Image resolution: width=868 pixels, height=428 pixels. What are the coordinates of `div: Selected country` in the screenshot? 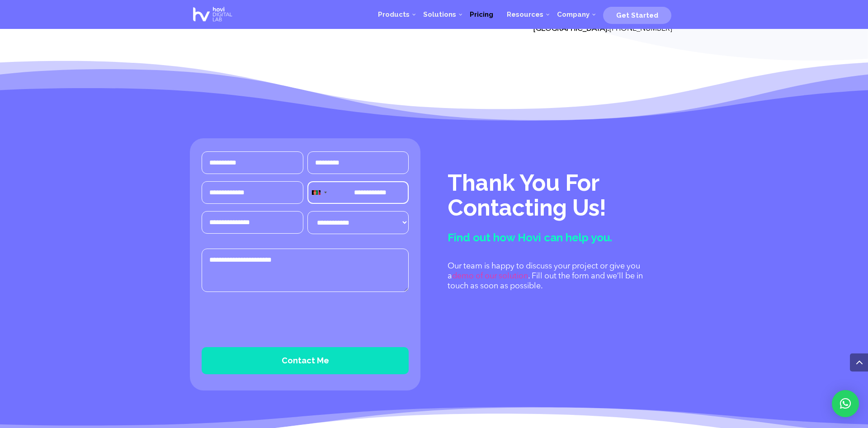 It's located at (319, 193).